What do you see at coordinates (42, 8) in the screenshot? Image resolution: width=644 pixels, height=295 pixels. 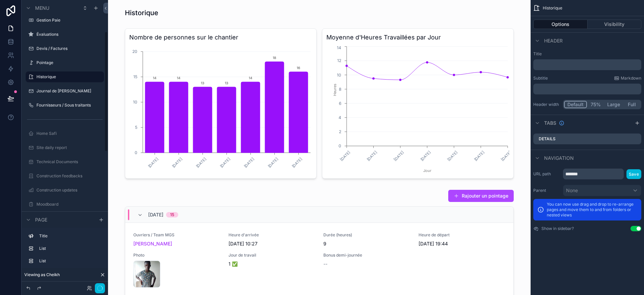 I see `span: Menu` at bounding box center [42, 8].